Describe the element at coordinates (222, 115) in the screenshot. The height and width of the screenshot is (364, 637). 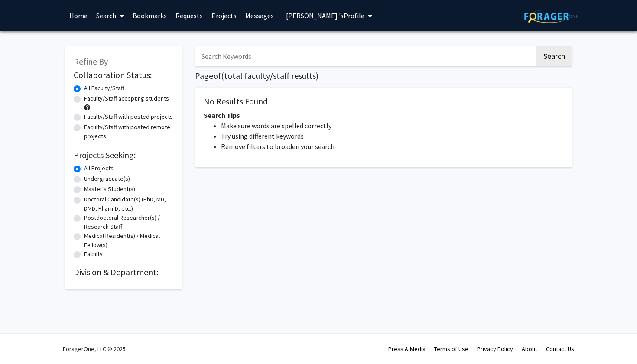
I see `span: Search Tips` at that location.